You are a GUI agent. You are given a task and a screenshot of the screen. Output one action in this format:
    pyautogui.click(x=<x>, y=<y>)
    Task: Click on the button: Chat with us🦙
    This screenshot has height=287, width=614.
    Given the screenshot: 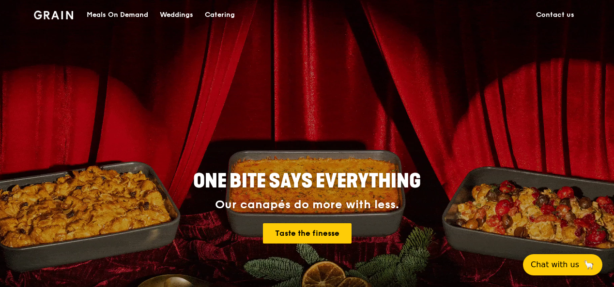 What is the action you would take?
    pyautogui.click(x=562, y=265)
    